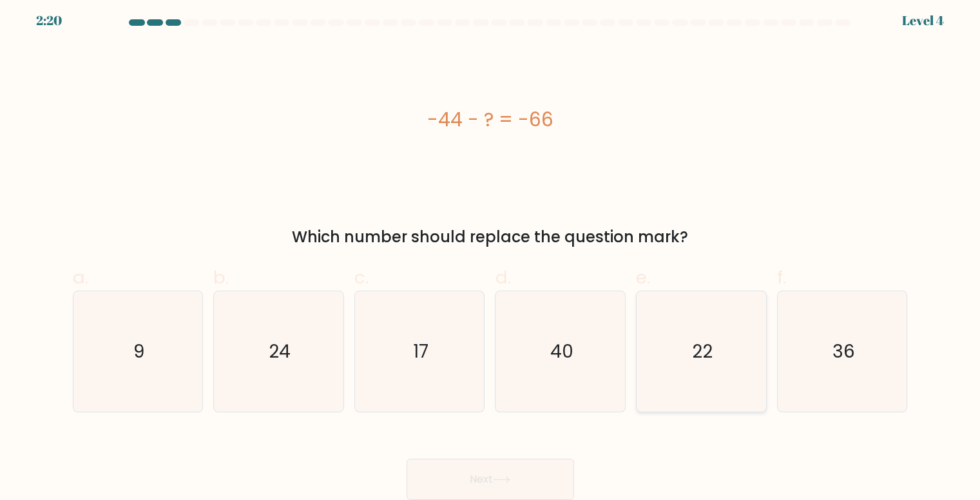 Image resolution: width=980 pixels, height=500 pixels. I want to click on text: 17, so click(421, 352).